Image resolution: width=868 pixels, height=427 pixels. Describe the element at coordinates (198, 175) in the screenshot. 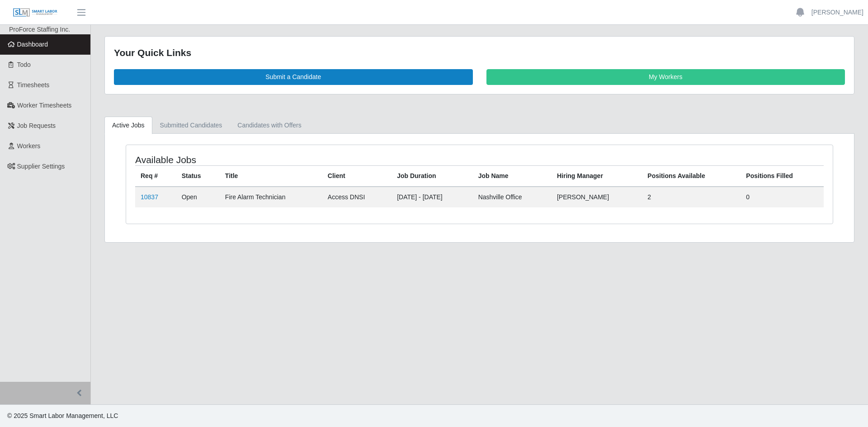

I see `th: Status` at that location.